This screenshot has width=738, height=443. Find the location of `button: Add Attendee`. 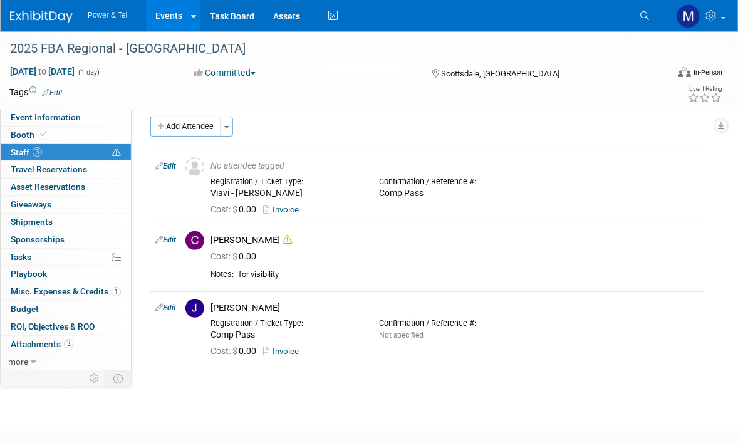

button: Add Attendee is located at coordinates (186, 127).